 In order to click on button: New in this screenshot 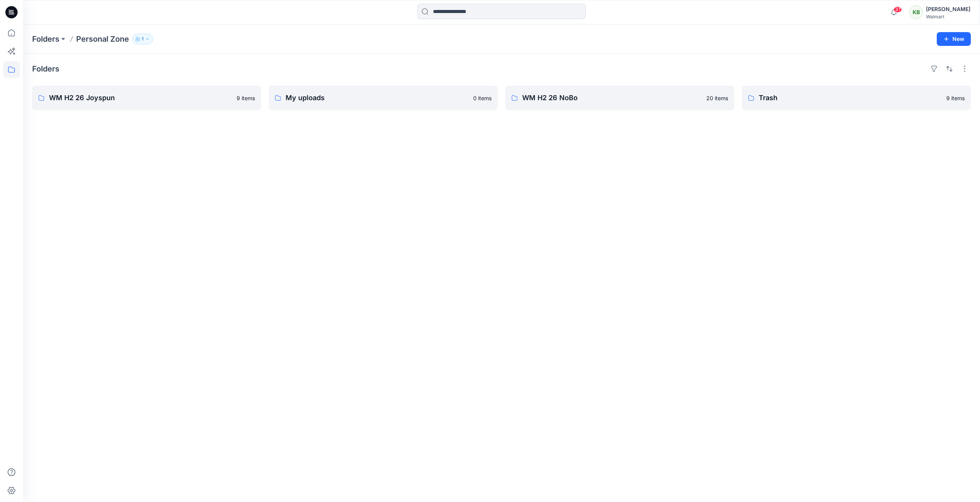, I will do `click(953, 39)`.